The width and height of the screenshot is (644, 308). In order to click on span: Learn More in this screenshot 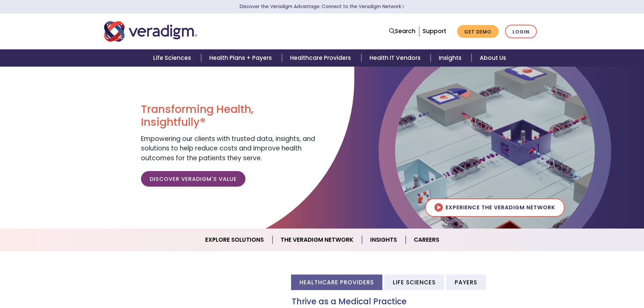, I will do `click(403, 7)`.